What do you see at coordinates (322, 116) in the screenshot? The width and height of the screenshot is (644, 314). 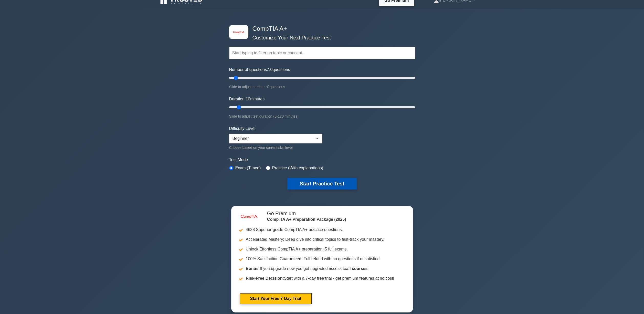 I see `div: Slide to adjust test duration (5-120 minutes)` at bounding box center [322, 116].